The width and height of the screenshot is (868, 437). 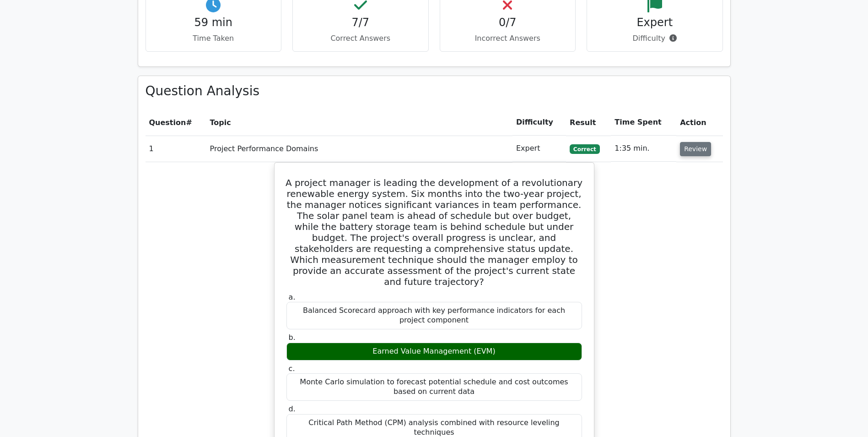 What do you see at coordinates (644, 122) in the screenshot?
I see `th: Time Spent` at bounding box center [644, 122].